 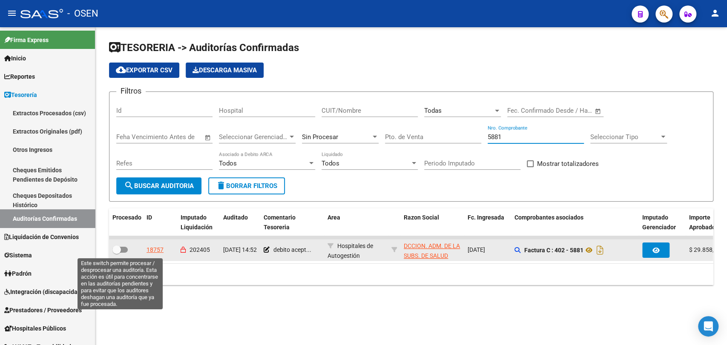 What do you see at coordinates (334, 217) in the screenshot?
I see `span: Area` at bounding box center [334, 217].